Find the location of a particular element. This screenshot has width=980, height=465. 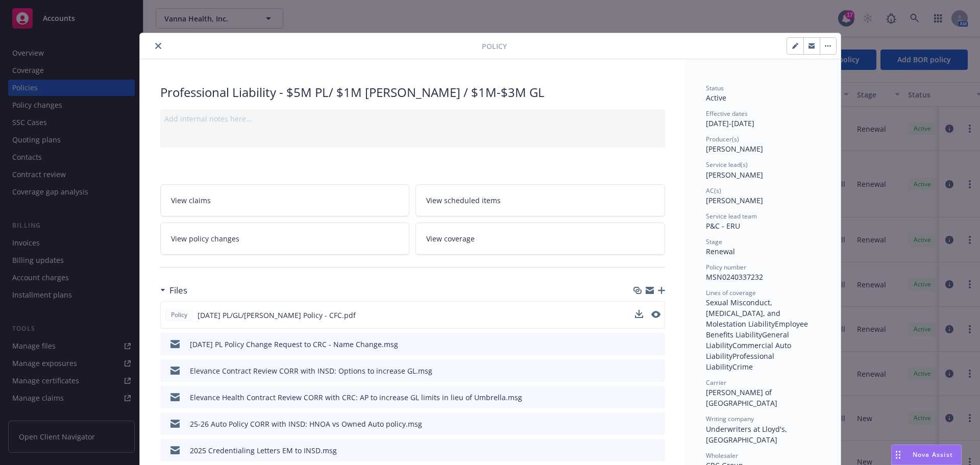

div: 25-26 Auto Policy CORR with INSD: HNOA vs Owned Auto policy.msg is located at coordinates (306, 423).